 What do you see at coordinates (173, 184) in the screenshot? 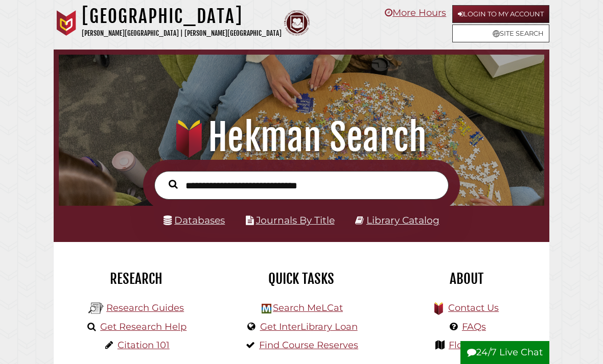
I see `button: Search` at bounding box center [173, 184].